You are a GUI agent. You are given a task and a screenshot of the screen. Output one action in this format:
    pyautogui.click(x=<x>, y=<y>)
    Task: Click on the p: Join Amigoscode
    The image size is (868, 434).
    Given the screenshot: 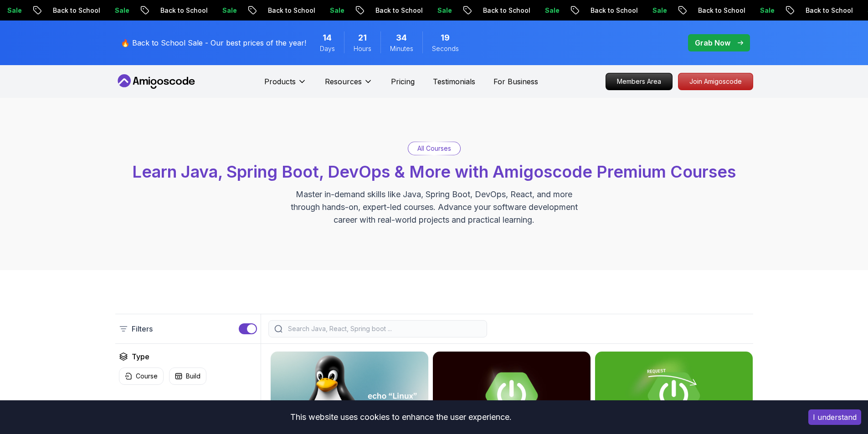 What is the action you would take?
    pyautogui.click(x=715, y=82)
    